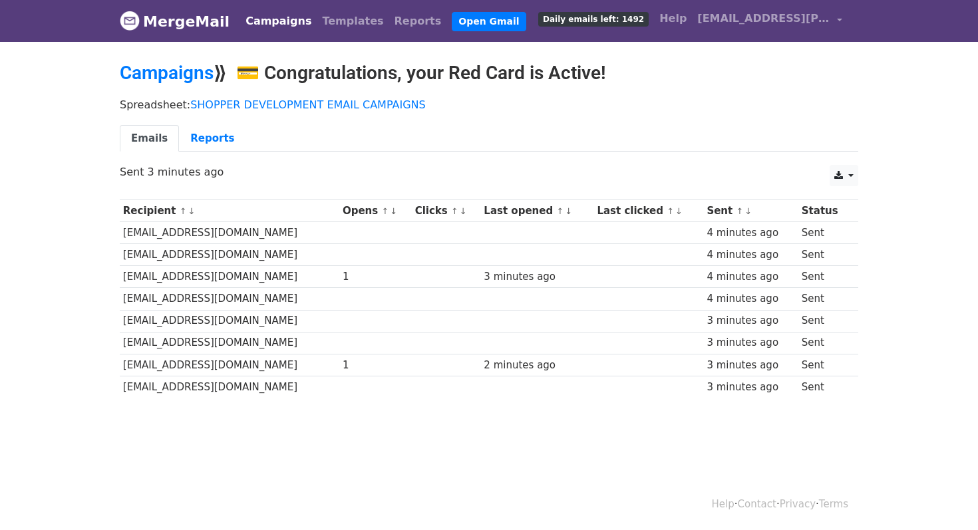  What do you see at coordinates (489, 73) in the screenshot?
I see `h2: ⟫ 💳 Congratulations, your Red Card is Active!` at bounding box center [489, 73].